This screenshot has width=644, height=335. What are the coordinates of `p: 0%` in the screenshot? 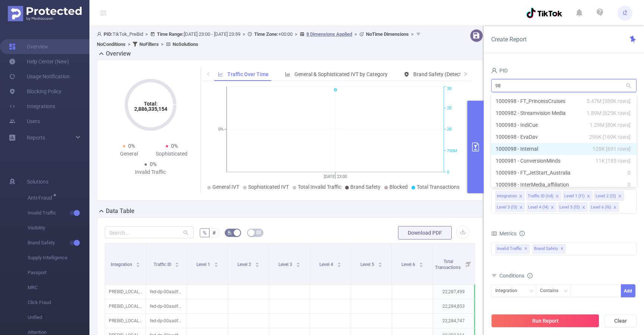 It's located at (494, 306).